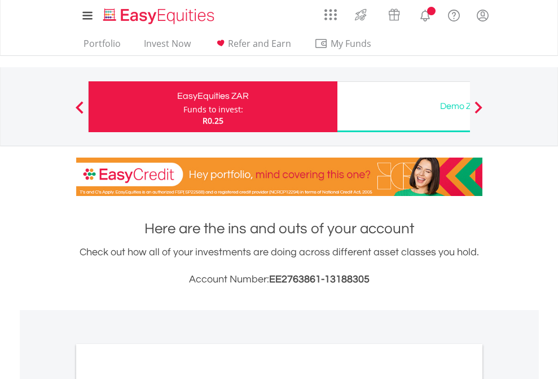 This screenshot has height=379, width=558. What do you see at coordinates (331, 15) in the screenshot?
I see `img: grid-menu-icon.svg` at bounding box center [331, 15].